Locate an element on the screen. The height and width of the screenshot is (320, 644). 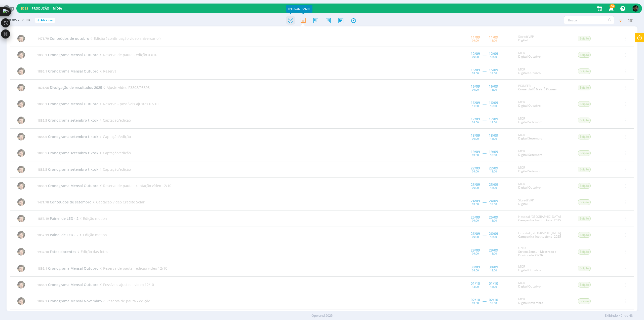
button: 56 is located at coordinates (611, 9).